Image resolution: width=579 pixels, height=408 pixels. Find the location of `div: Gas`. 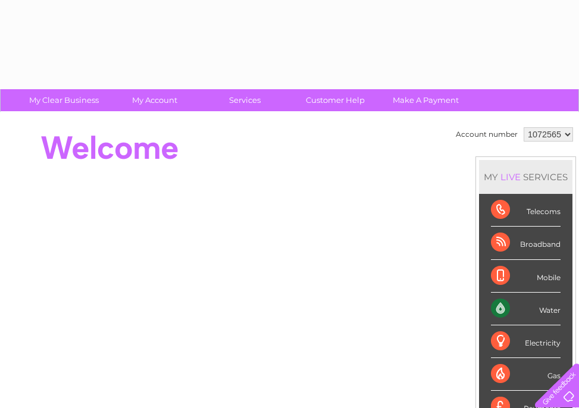

div: Gas is located at coordinates (525, 374).